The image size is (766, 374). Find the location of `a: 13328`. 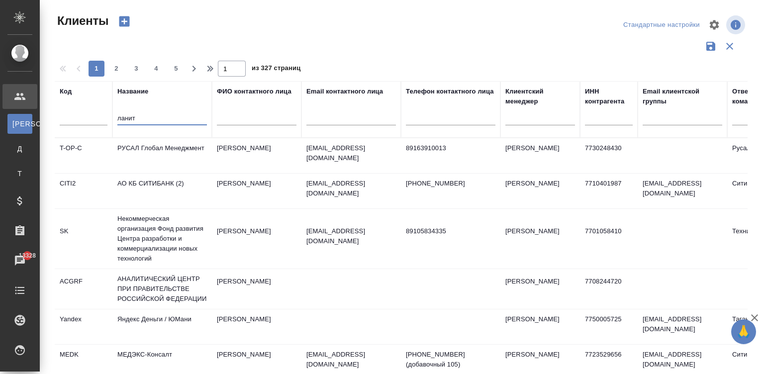

a: 13328 is located at coordinates (20, 261).